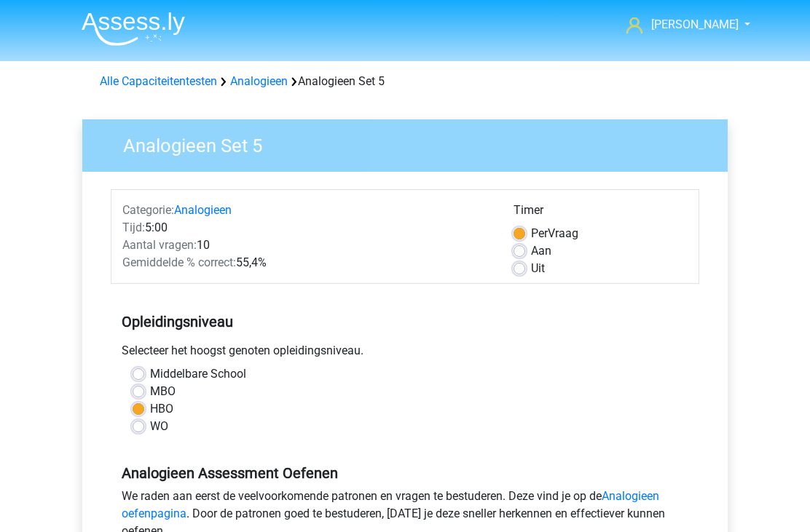 The image size is (810, 532). What do you see at coordinates (159, 426) in the screenshot?
I see `label: WO` at bounding box center [159, 426].